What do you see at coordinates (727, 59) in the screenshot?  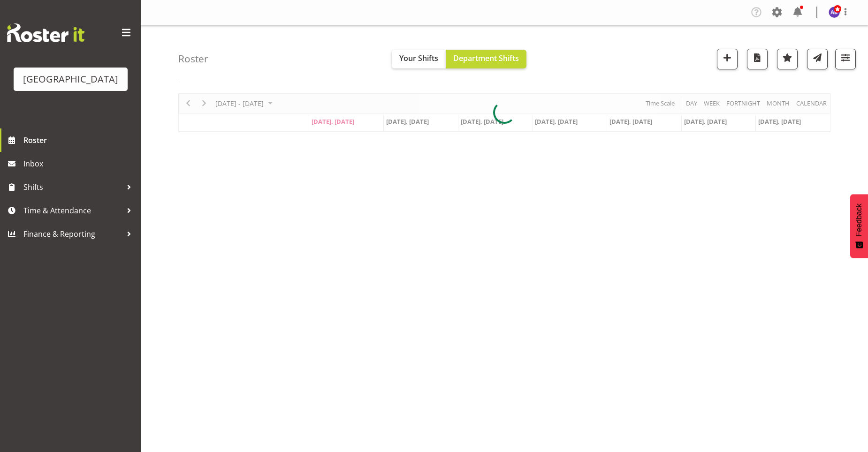 I see `button: Add a new shift` at bounding box center [727, 59].